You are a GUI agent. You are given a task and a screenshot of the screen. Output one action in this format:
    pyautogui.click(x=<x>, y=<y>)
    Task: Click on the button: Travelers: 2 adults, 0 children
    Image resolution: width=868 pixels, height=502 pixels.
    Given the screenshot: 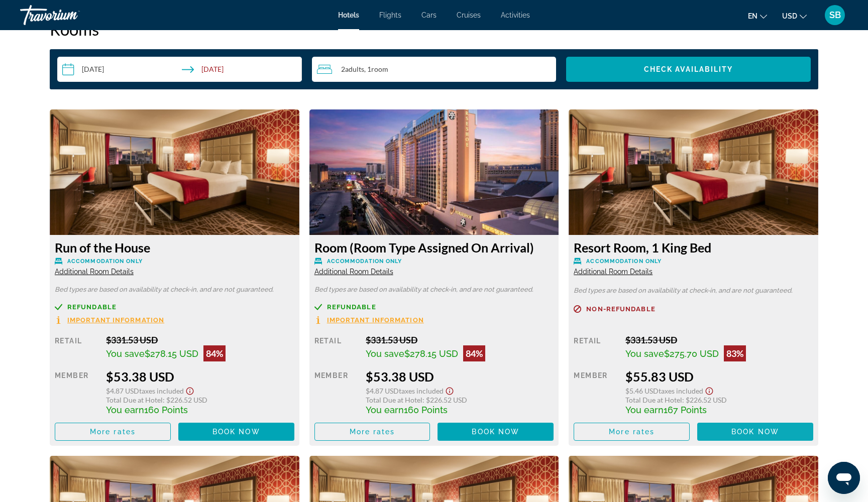 What is the action you would take?
    pyautogui.click(x=434, y=69)
    